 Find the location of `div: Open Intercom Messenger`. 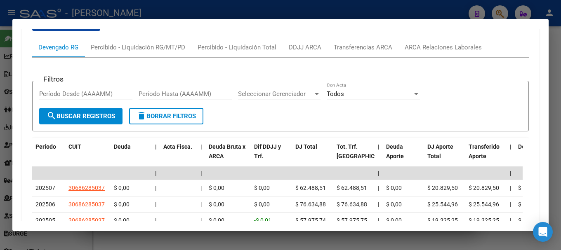

div: Open Intercom Messenger is located at coordinates (542, 232).